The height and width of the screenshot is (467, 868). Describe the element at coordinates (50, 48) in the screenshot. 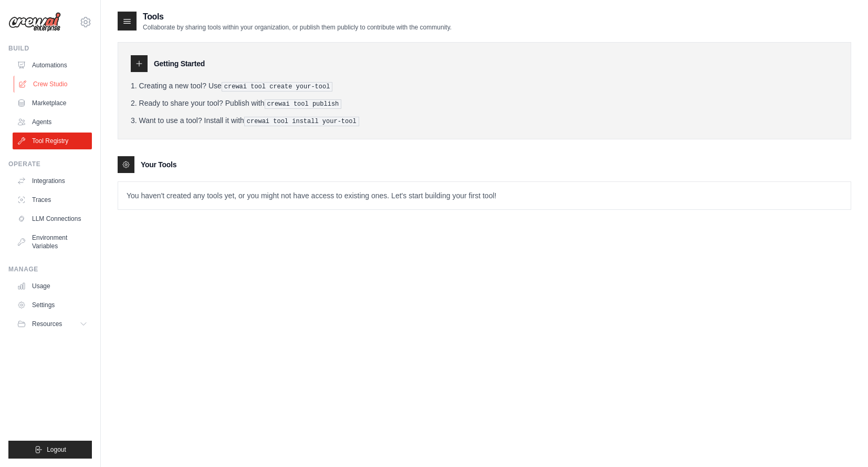

I see `div: Build` at that location.